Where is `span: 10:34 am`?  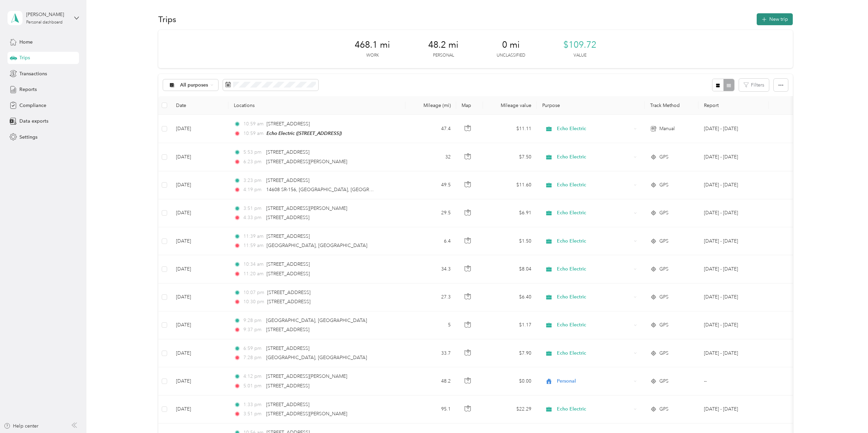 span: 10:34 am is located at coordinates (253, 264).